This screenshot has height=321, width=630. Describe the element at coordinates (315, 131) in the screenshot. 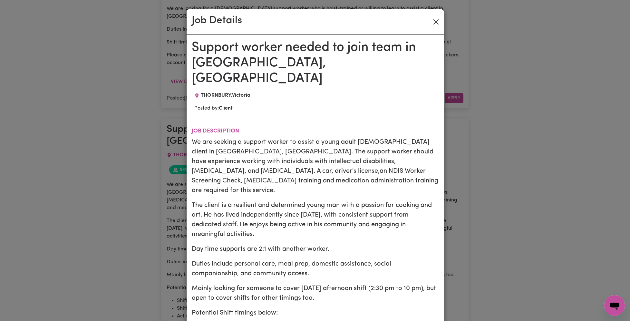

I see `h2: Job description` at that location.